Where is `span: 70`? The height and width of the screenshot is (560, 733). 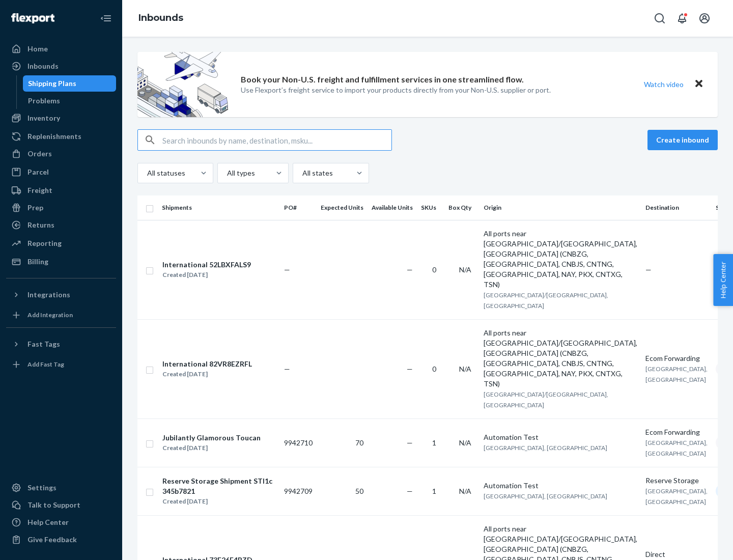 span: 70 is located at coordinates (359, 443).